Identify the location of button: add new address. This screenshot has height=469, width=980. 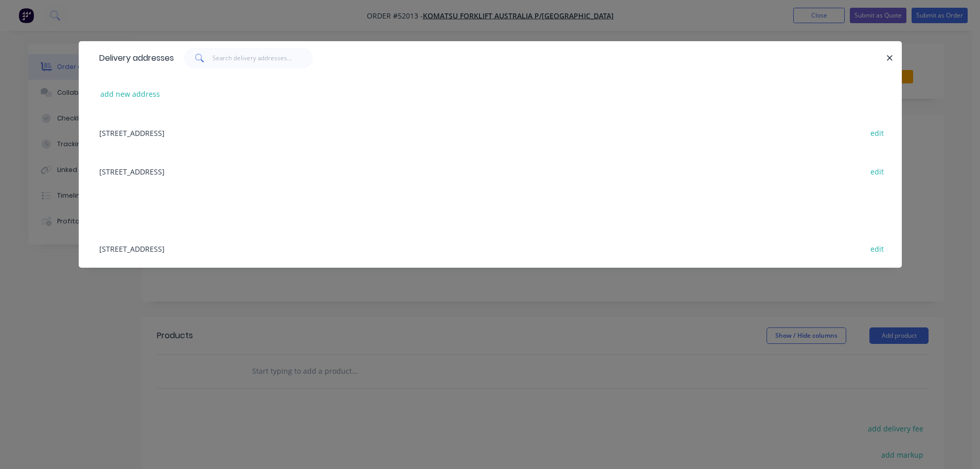
(130, 94).